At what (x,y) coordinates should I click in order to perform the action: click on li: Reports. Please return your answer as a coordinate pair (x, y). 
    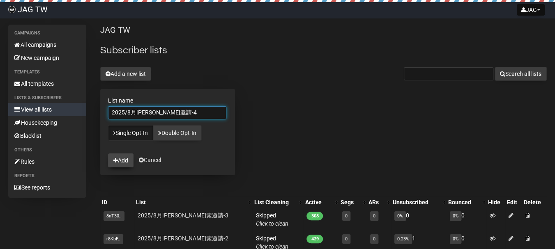
    Looking at the image, I should click on (47, 176).